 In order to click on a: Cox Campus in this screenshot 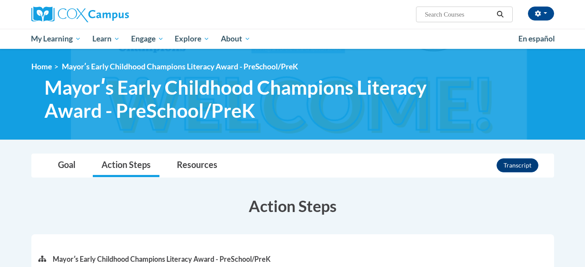, I will do `click(114, 14)`.